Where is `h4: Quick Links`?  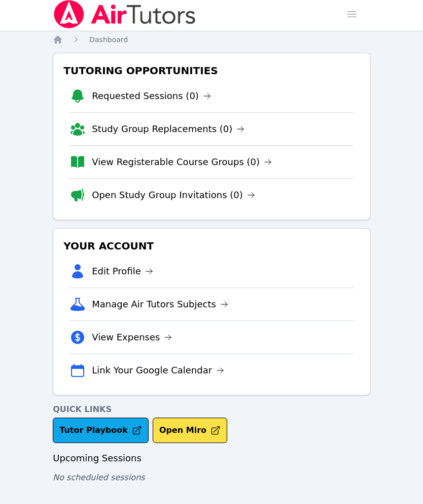
h4: Quick Links is located at coordinates (212, 409).